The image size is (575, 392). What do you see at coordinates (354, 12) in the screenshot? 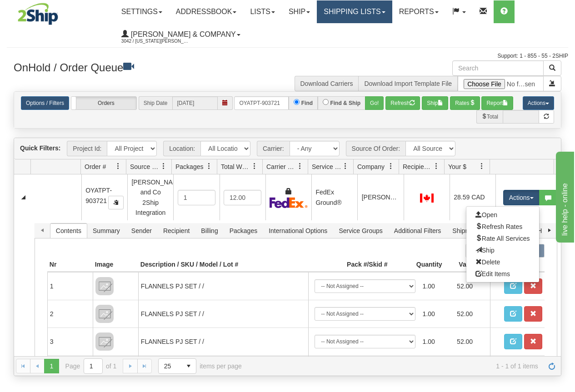
I see `a: Shipping lists` at bounding box center [354, 12].